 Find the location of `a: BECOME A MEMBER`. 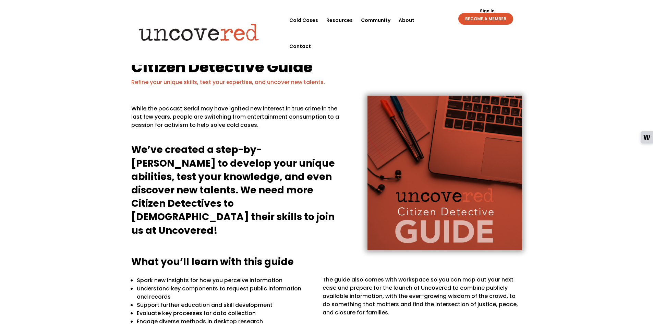

a: BECOME A MEMBER is located at coordinates (486, 19).